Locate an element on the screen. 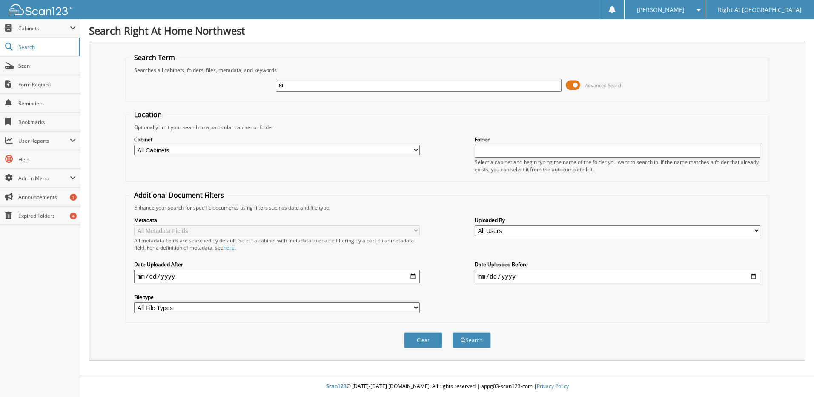 Image resolution: width=814 pixels, height=397 pixels. span: Help is located at coordinates (47, 159).